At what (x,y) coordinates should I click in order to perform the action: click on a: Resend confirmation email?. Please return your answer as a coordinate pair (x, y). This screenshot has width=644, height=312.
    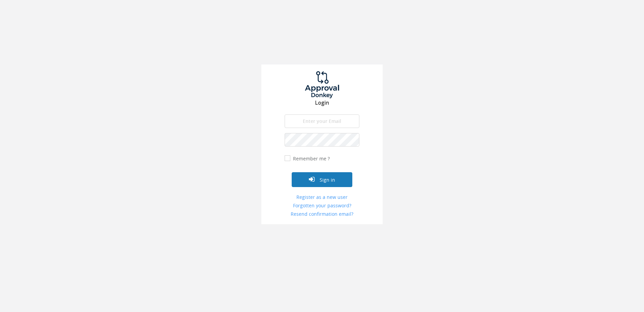
    Looking at the image, I should click on (322, 214).